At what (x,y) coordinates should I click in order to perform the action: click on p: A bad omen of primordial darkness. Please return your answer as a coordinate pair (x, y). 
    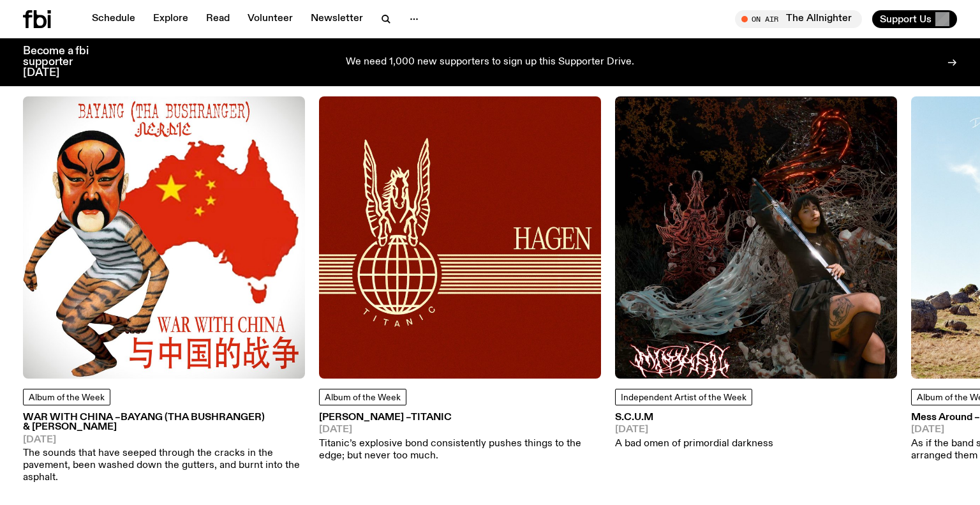
    Looking at the image, I should click on (694, 444).